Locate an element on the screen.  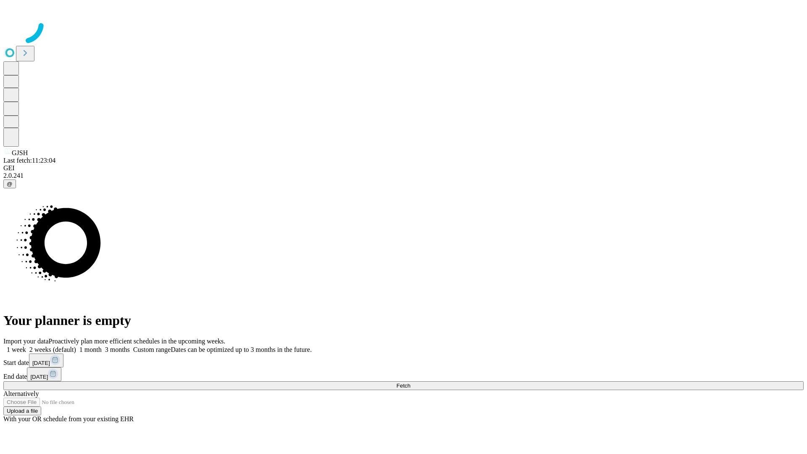
span: Fetch is located at coordinates (403, 385).